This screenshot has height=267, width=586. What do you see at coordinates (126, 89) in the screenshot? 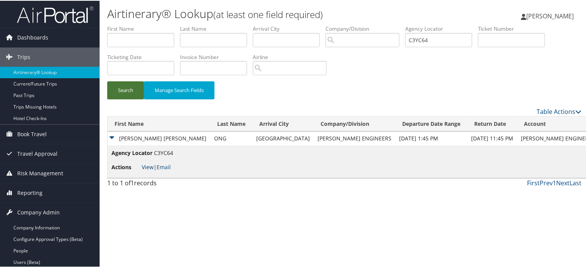
I see `button: Search` at bounding box center [126, 89].